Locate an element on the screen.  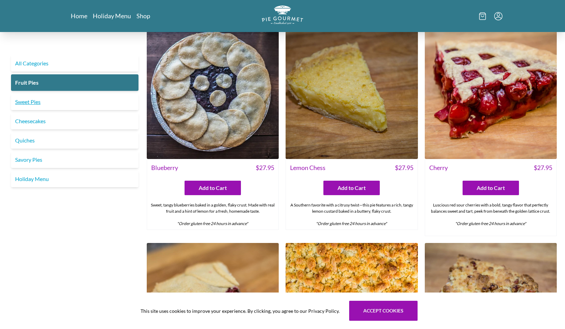
span: Blueberry is located at coordinates (165, 167).